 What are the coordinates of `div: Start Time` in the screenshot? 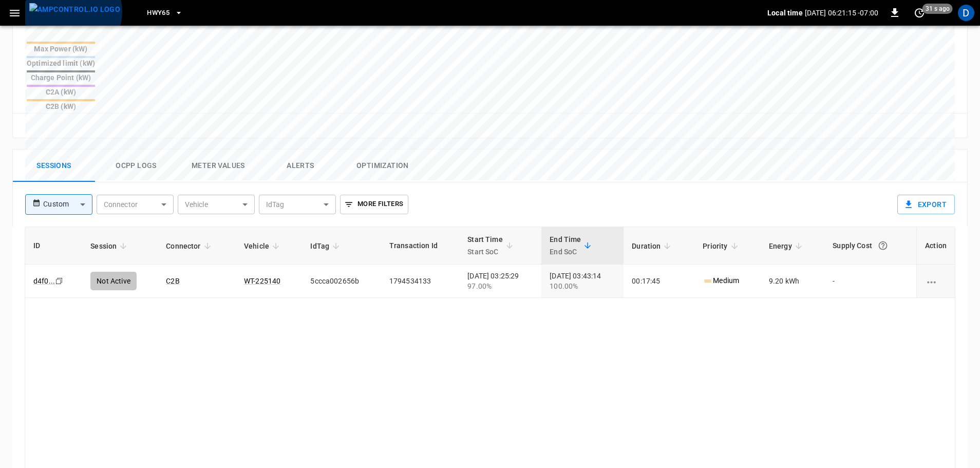 It's located at (485, 245).